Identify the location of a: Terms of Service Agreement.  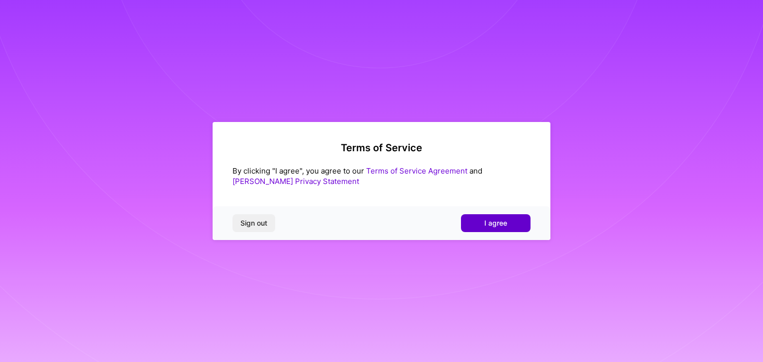
(417, 171).